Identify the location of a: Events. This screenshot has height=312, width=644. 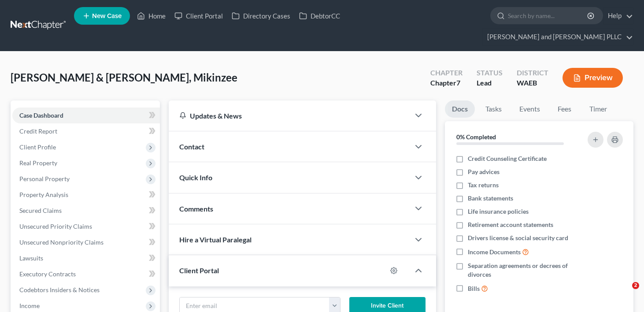
(530, 109).